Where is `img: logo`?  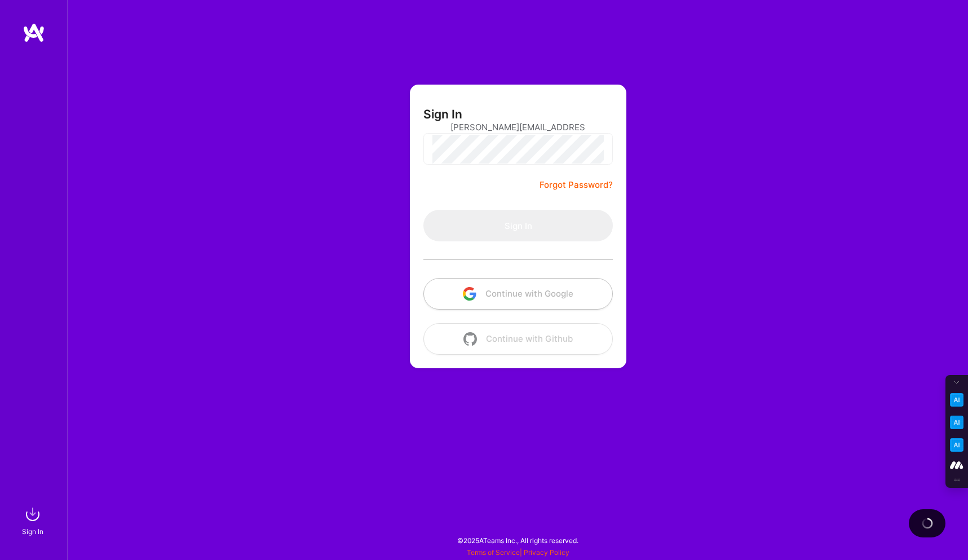
img: logo is located at coordinates (34, 33).